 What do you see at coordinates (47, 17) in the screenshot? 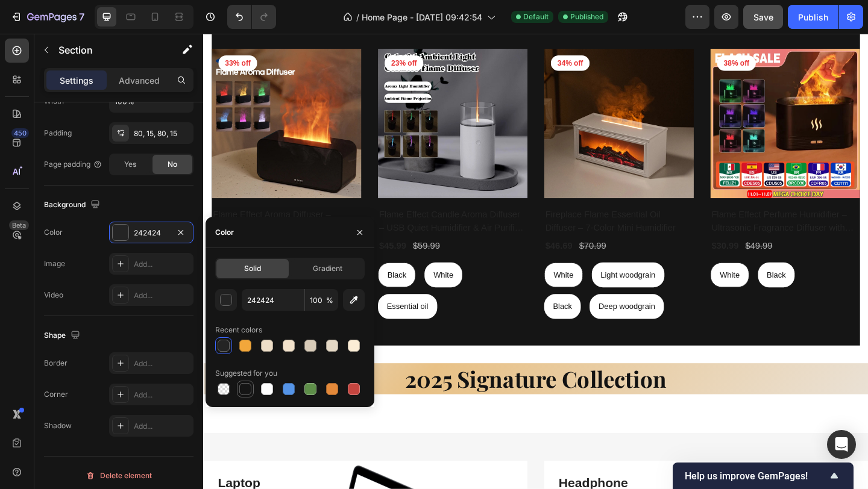
I see `button: 7` at bounding box center [47, 17].